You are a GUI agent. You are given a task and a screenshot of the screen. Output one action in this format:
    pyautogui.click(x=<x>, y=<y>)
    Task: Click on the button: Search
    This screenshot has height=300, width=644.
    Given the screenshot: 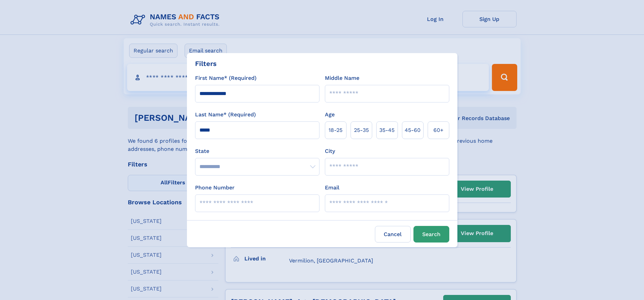 What is the action you would take?
    pyautogui.click(x=431, y=234)
    